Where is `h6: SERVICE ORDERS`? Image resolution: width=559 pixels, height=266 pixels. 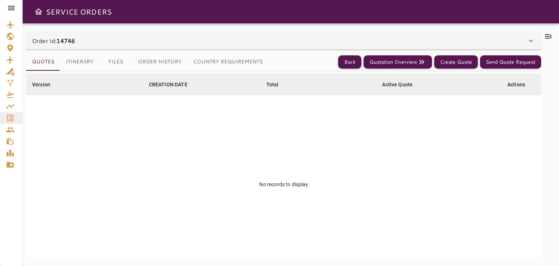 h6: SERVICE ORDERS is located at coordinates (79, 12).